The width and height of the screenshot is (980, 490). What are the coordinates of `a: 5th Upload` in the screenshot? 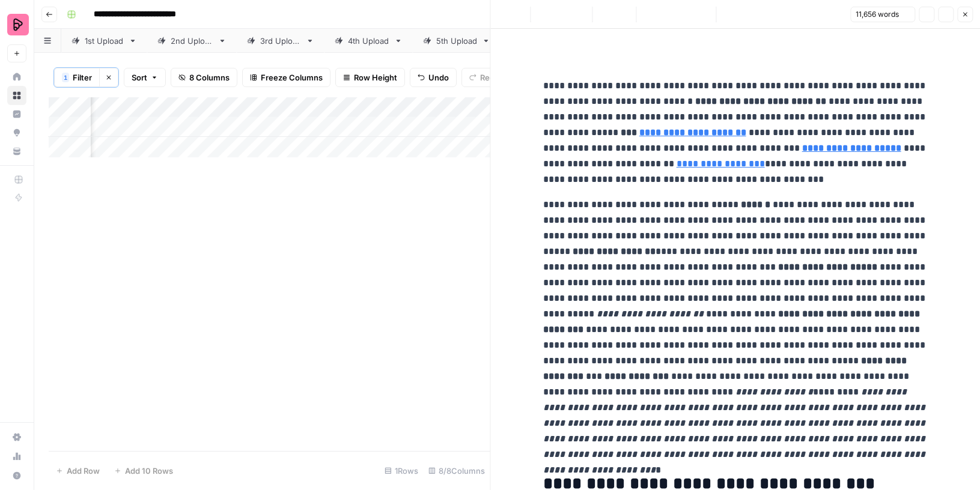 It's located at (457, 41).